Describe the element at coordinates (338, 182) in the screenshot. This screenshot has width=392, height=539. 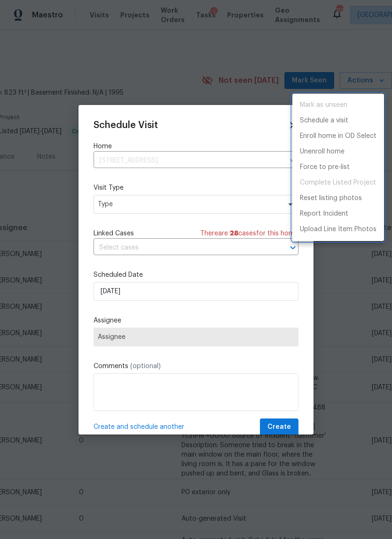
I see `span: Project is already completed` at that location.